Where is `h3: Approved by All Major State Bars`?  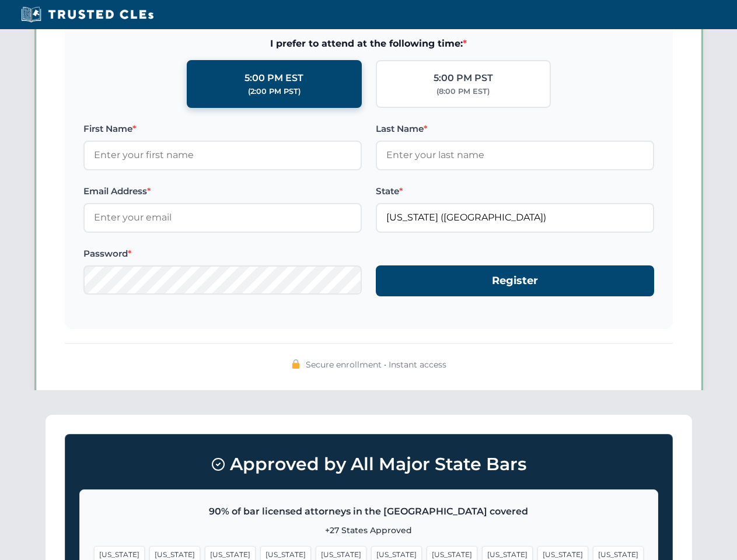
h3: Approved by All Major State Bars is located at coordinates (369, 464).